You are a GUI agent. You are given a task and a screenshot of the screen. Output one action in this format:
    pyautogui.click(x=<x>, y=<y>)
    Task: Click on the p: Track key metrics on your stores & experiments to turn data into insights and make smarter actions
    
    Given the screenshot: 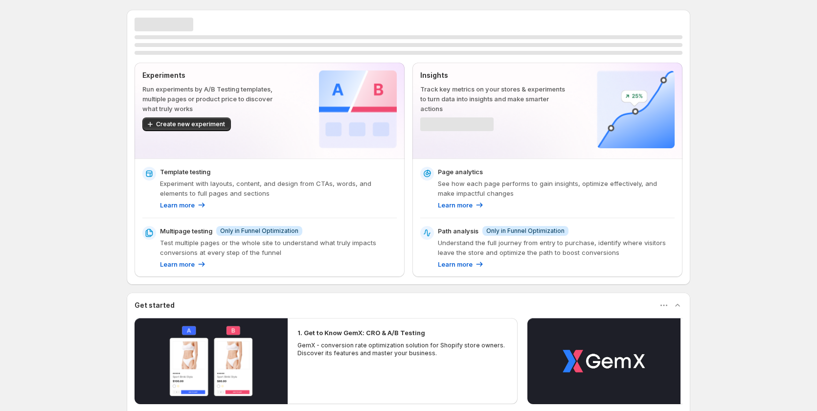 What is the action you would take?
    pyautogui.click(x=492, y=99)
    